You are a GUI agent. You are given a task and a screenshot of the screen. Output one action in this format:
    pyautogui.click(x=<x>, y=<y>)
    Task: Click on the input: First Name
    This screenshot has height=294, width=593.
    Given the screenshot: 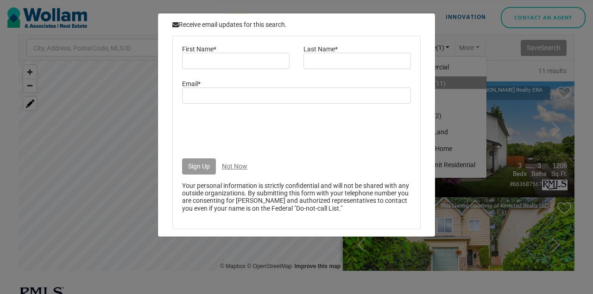 What is the action you would take?
    pyautogui.click(x=236, y=61)
    